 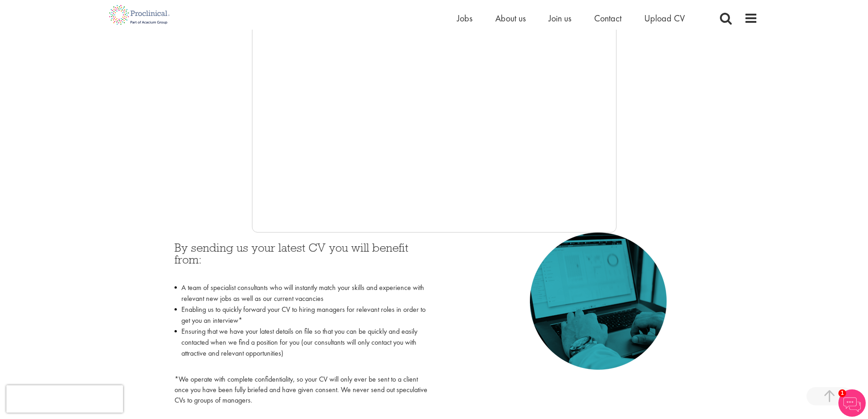 What do you see at coordinates (664, 18) in the screenshot?
I see `span: Upload CV` at bounding box center [664, 18].